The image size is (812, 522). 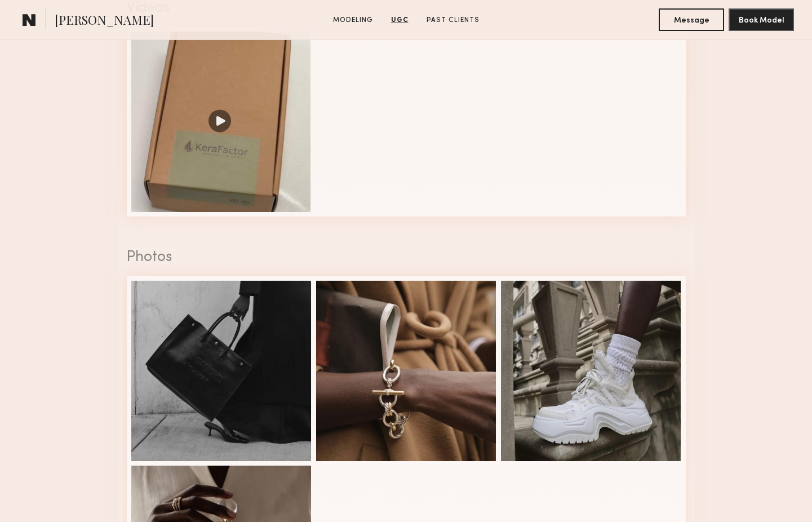 What do you see at coordinates (399, 20) in the screenshot?
I see `a: UGC` at bounding box center [399, 20].